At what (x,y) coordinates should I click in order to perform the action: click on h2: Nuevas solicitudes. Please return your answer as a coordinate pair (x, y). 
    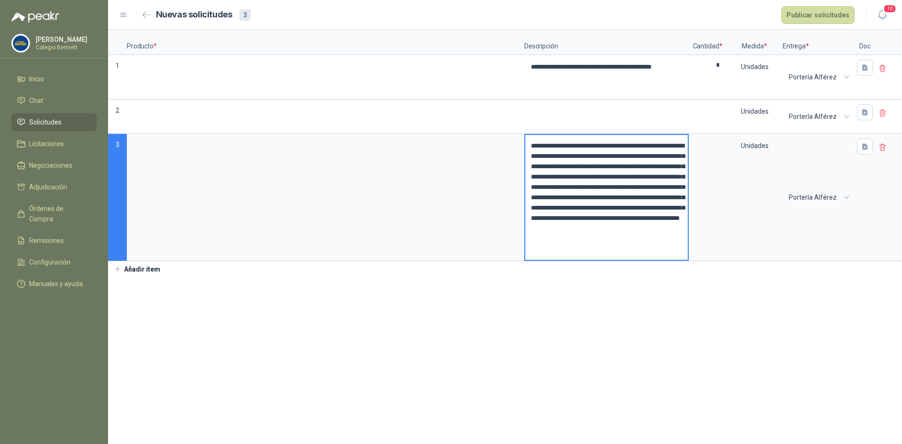
    Looking at the image, I should click on (194, 15).